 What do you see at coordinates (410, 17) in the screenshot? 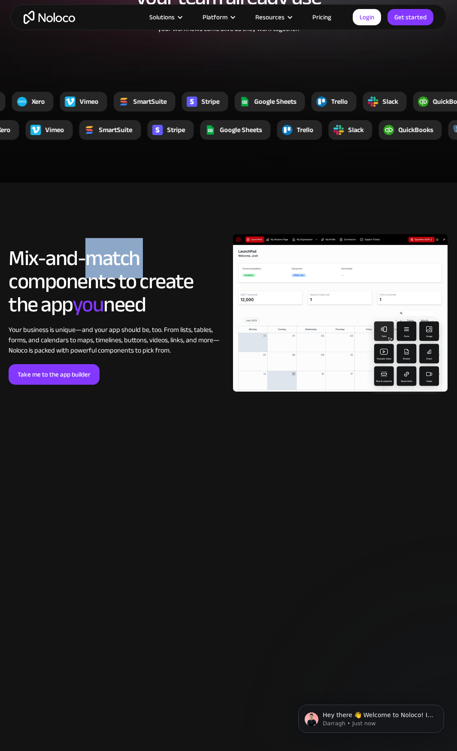
I see `a: Get started` at bounding box center [410, 17].